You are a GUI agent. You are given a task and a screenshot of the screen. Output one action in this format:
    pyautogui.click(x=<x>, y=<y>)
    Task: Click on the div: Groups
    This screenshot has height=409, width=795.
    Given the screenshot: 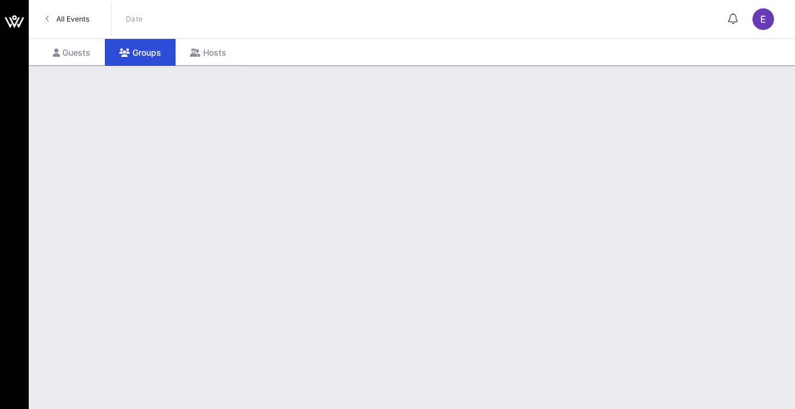 What is the action you would take?
    pyautogui.click(x=140, y=52)
    